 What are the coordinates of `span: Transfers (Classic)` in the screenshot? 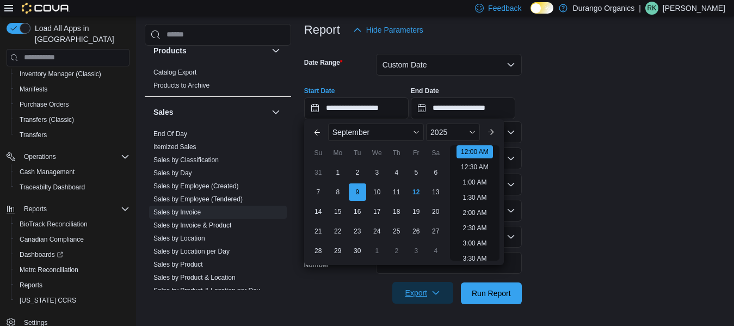 It's located at (72, 120).